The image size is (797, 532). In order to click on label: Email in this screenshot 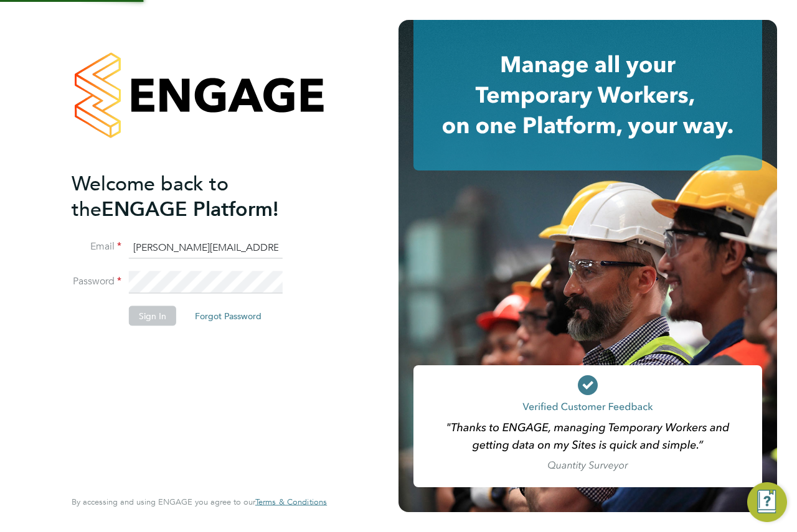, I will do `click(96, 247)`.